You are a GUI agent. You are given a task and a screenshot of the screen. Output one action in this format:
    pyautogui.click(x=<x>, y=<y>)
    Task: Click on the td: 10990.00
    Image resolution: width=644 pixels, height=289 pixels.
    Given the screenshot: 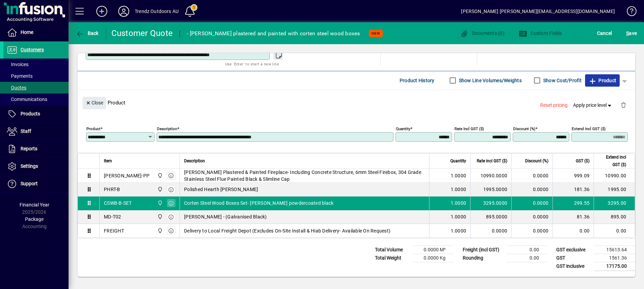 What is the action you would take?
    pyautogui.click(x=614, y=176)
    